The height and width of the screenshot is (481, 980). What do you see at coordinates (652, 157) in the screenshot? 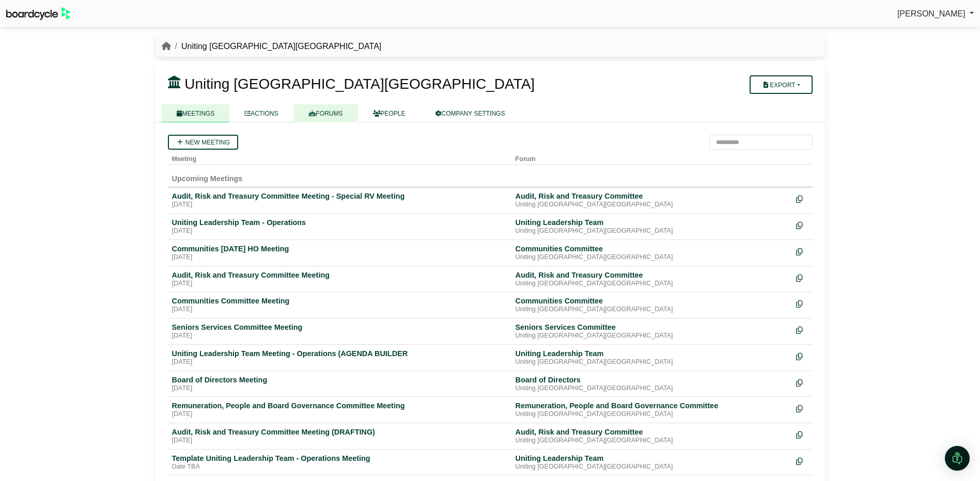
I see `th: Forum` at bounding box center [652, 157].